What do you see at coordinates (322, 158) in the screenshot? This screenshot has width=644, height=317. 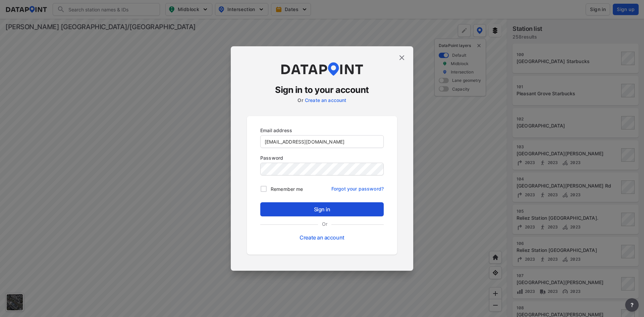 I see `p: Password` at bounding box center [322, 158].